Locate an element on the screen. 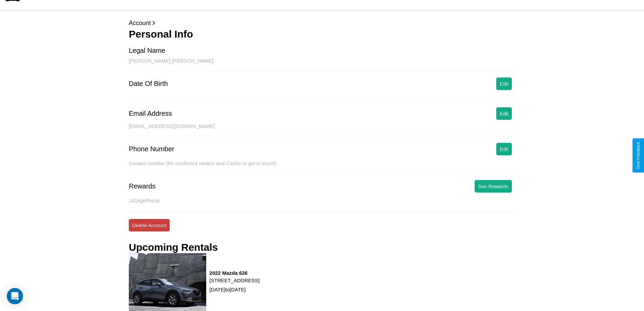 This screenshot has width=644, height=311. h3: Personal Info is located at coordinates (322, 34).